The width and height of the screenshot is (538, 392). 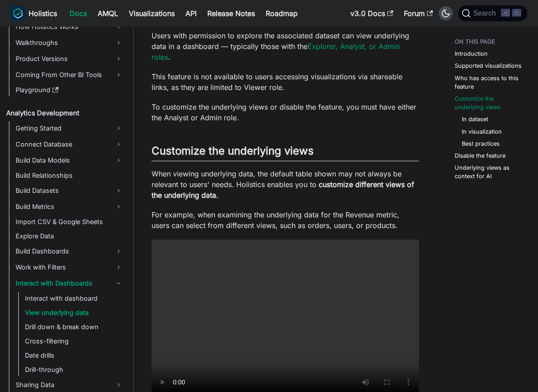 What do you see at coordinates (285, 82) in the screenshot?
I see `p: This feature is not available to users accessing visualizations via shareable links, as they are ...` at bounding box center [285, 82].